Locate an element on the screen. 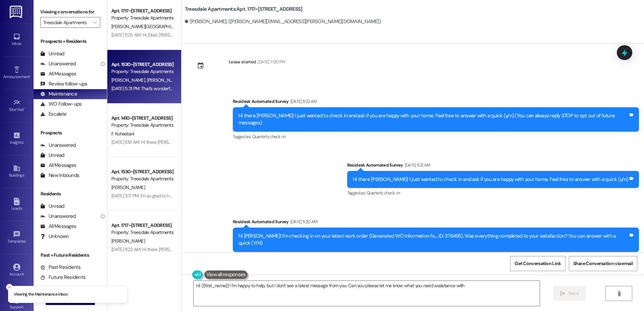  div: New Inbounds is located at coordinates (60, 175).